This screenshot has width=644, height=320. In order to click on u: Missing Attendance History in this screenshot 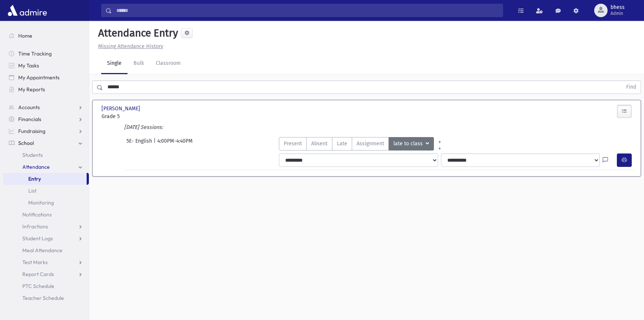, I will do `click(131, 46)`.